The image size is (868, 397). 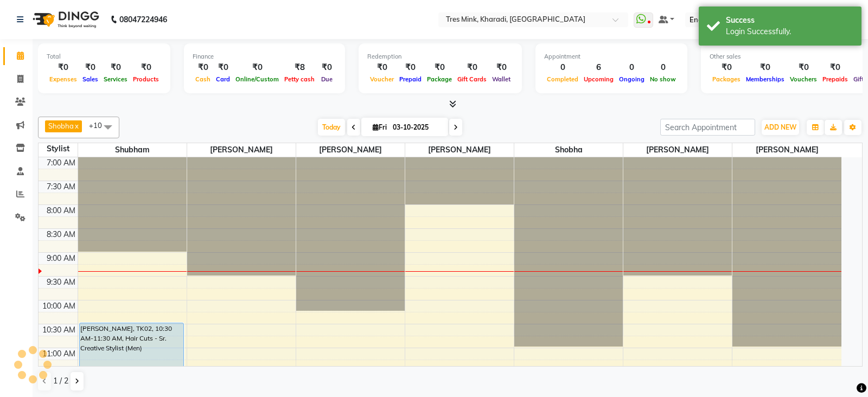 I want to click on span: Prepaid, so click(x=410, y=79).